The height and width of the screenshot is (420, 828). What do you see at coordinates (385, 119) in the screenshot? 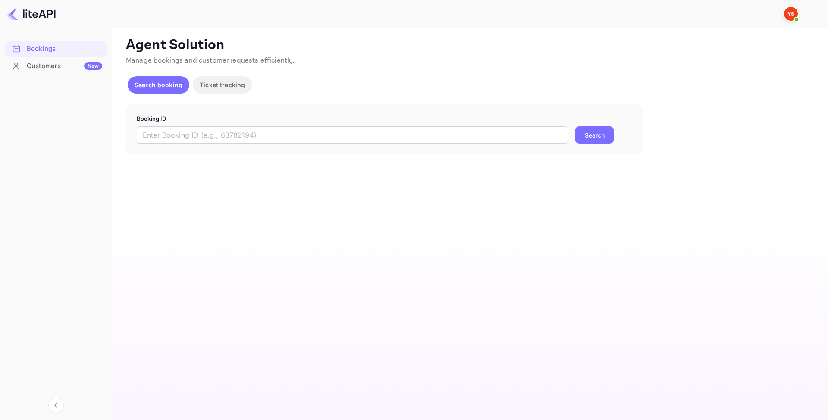
I see `p: Booking ID` at bounding box center [385, 119].